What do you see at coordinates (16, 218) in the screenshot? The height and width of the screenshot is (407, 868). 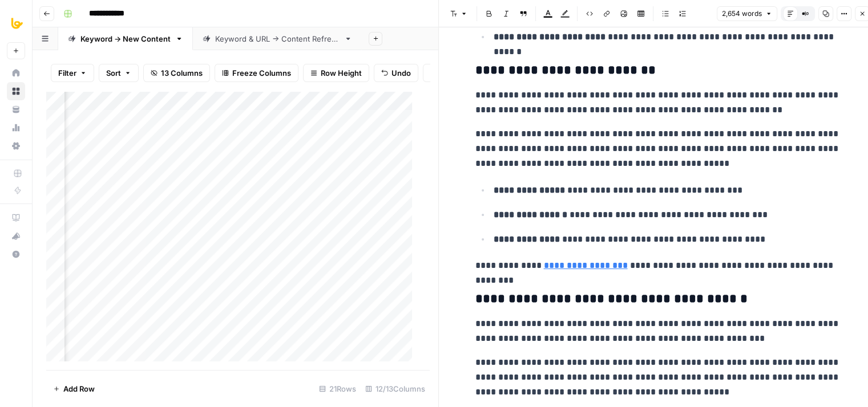 I see `a: AirOps Academy` at bounding box center [16, 218].